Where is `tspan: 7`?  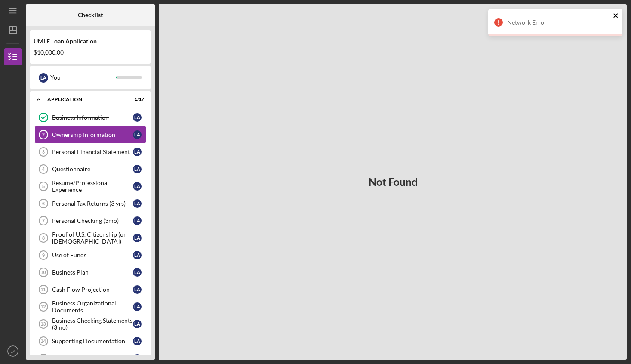
tspan: 7 is located at coordinates (43, 221).